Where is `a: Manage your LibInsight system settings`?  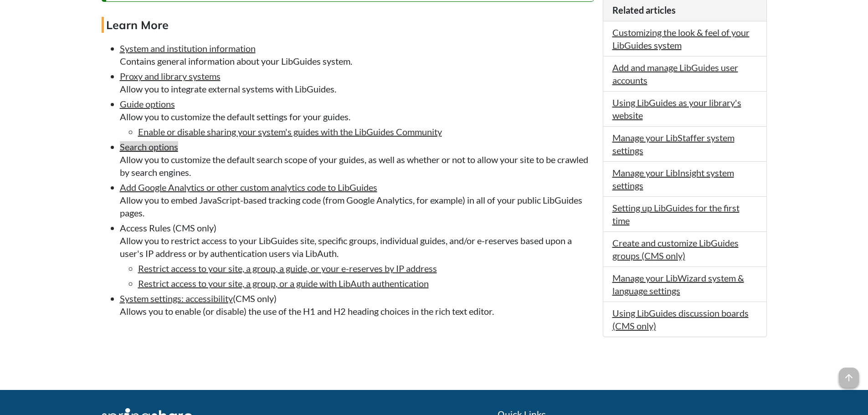 a: Manage your LibInsight system settings is located at coordinates (673, 179).